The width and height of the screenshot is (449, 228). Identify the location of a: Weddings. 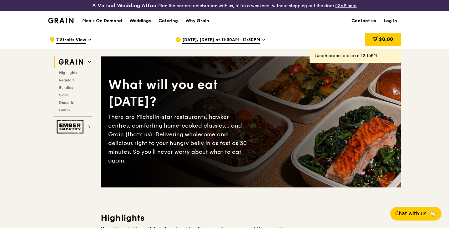
(140, 21).